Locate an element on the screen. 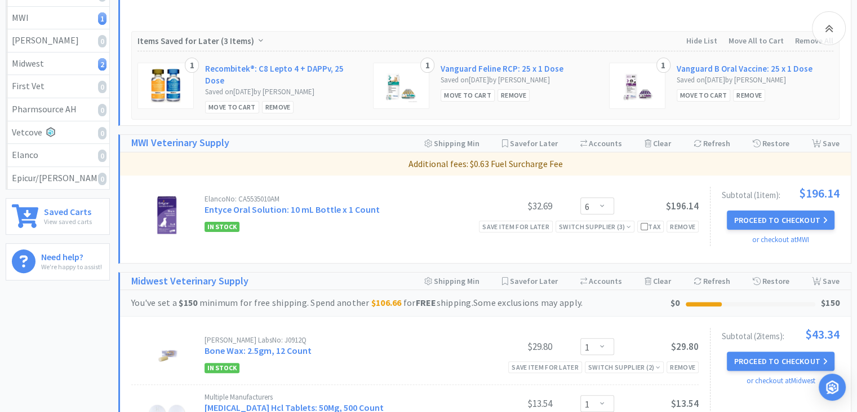 This screenshot has height=412, width=857. a: Recombitek®: C8 Lepto 4 + DAPPv, 25 Dose is located at coordinates (284, 74).